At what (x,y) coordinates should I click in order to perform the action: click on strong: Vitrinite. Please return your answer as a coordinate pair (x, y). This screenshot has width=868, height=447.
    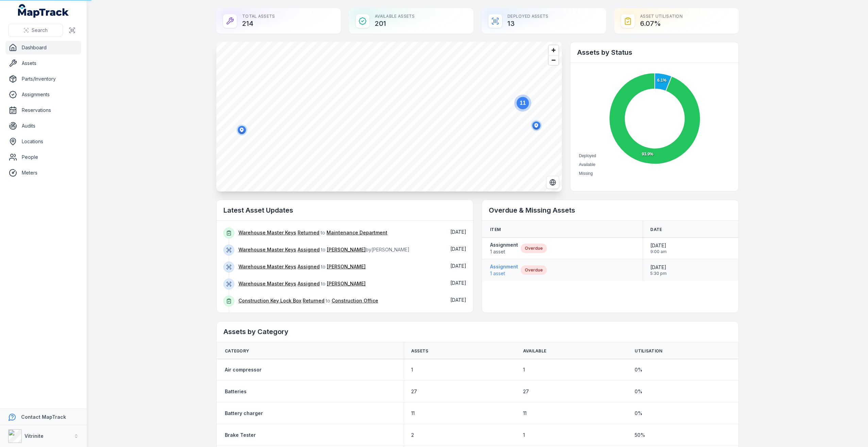
    Looking at the image, I should click on (34, 436).